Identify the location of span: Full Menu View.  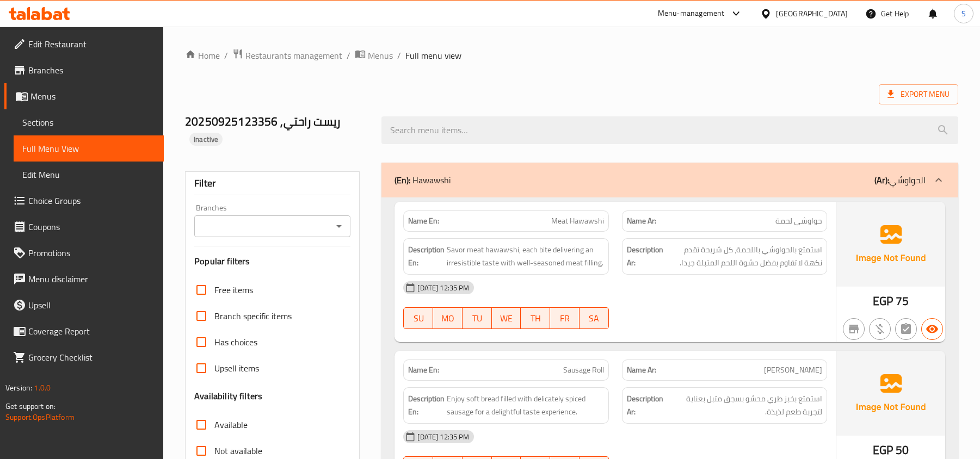
(89, 148).